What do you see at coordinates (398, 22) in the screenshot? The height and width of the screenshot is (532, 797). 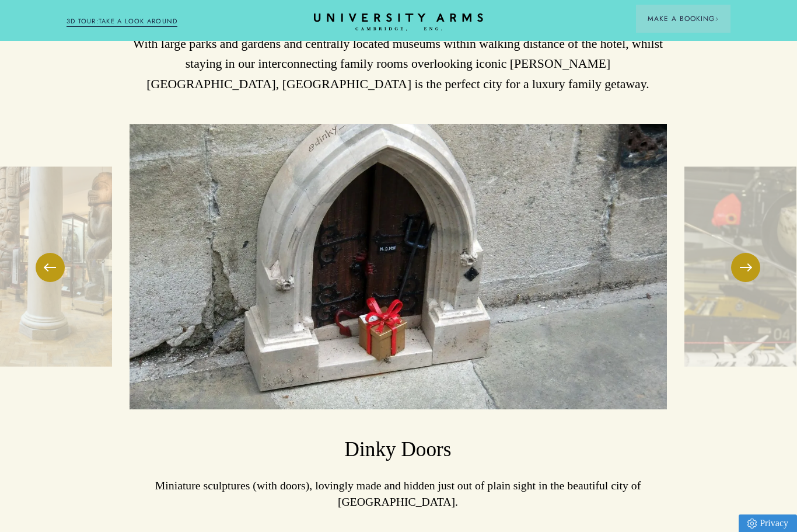 I see `a: Home` at bounding box center [398, 22].